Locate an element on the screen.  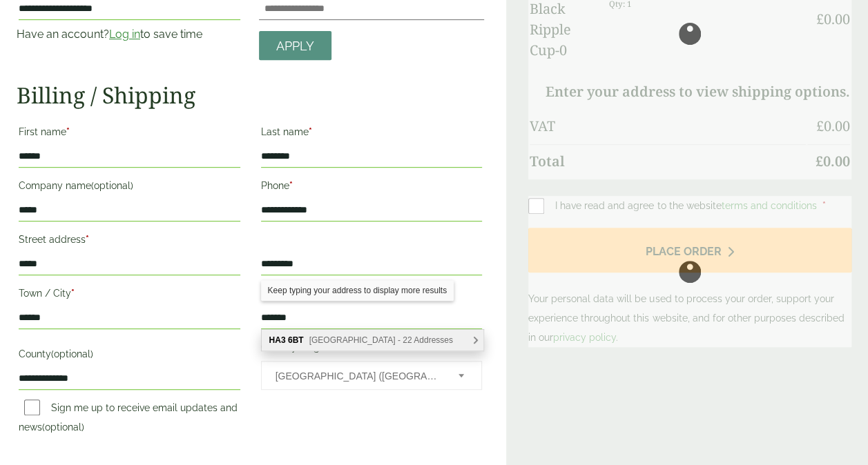
span: United Kingdom (UK) is located at coordinates (358, 376).